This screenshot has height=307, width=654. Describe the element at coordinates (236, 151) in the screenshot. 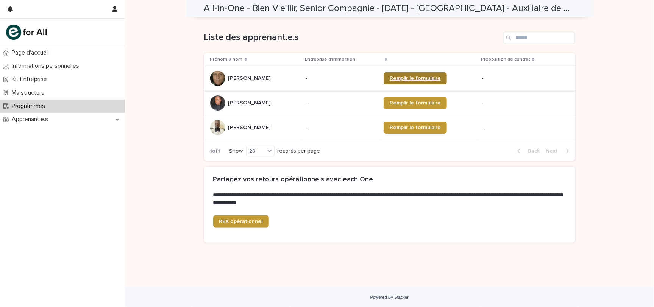

I see `p: Show` at that location.